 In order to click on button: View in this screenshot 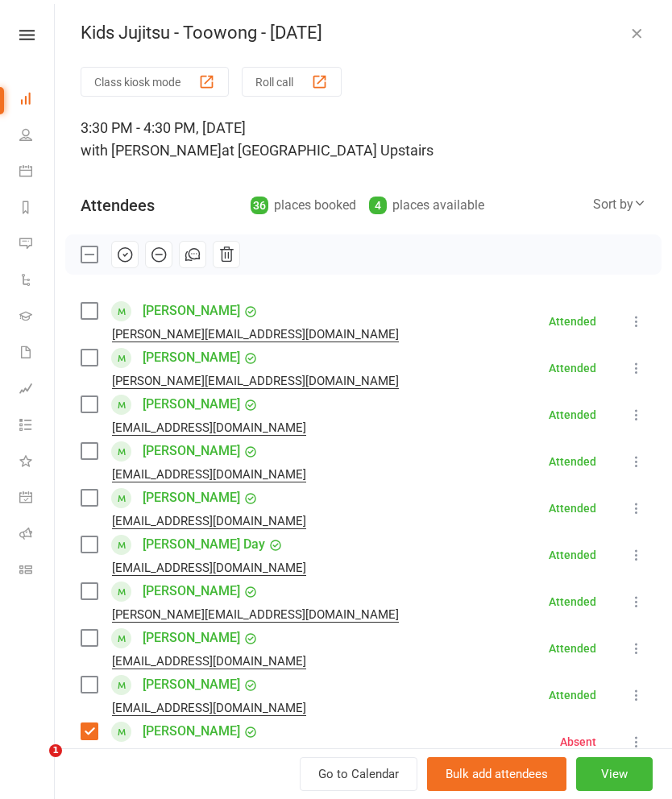, I will do `click(614, 775)`.